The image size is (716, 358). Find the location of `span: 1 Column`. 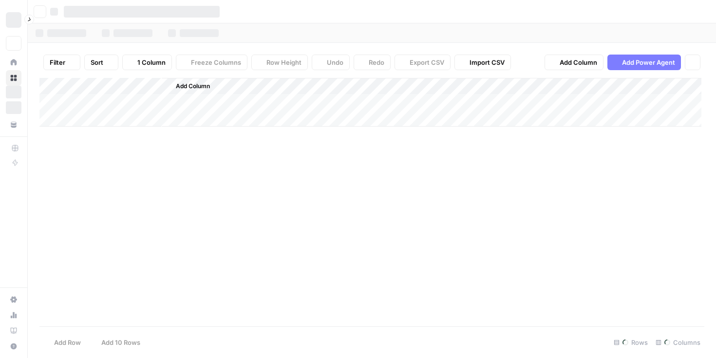

span: 1 Column is located at coordinates (151, 62).